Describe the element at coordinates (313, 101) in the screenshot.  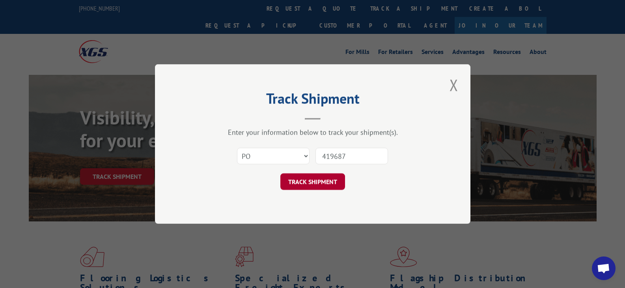
I see `h2: Track Shipment` at that location.